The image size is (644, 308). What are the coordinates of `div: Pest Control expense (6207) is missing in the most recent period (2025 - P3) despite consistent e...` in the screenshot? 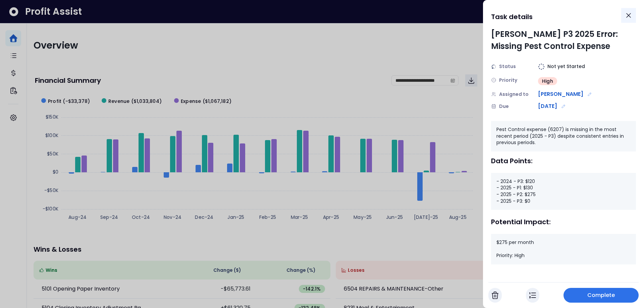 It's located at (564, 136).